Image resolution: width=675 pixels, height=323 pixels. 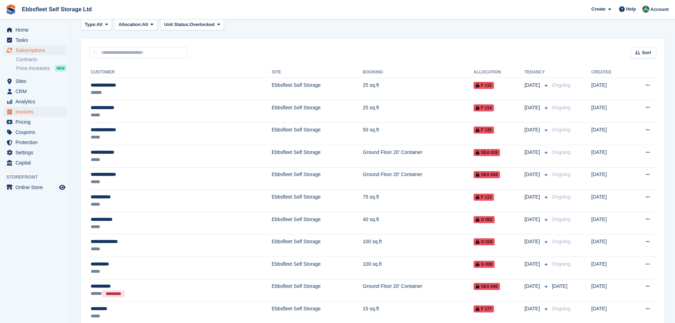 What do you see at coordinates (37, 132) in the screenshot?
I see `span: Coupons` at bounding box center [37, 132].